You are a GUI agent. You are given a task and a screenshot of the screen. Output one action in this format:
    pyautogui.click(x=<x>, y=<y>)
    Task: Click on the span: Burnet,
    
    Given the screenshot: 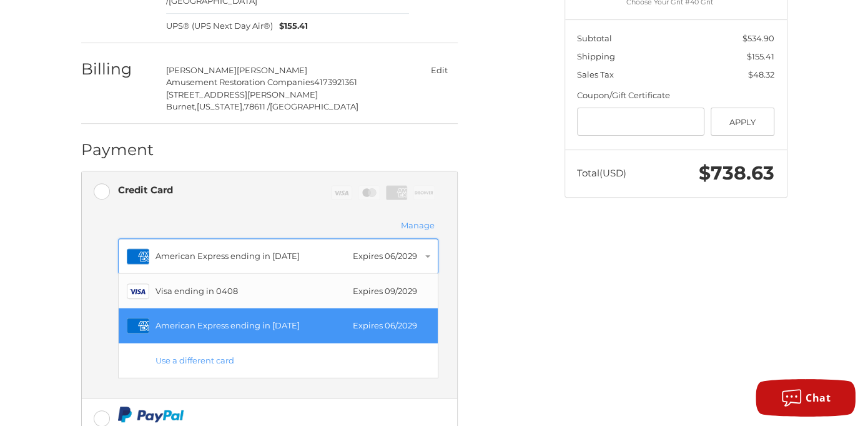 What is the action you would take?
    pyautogui.click(x=181, y=106)
    